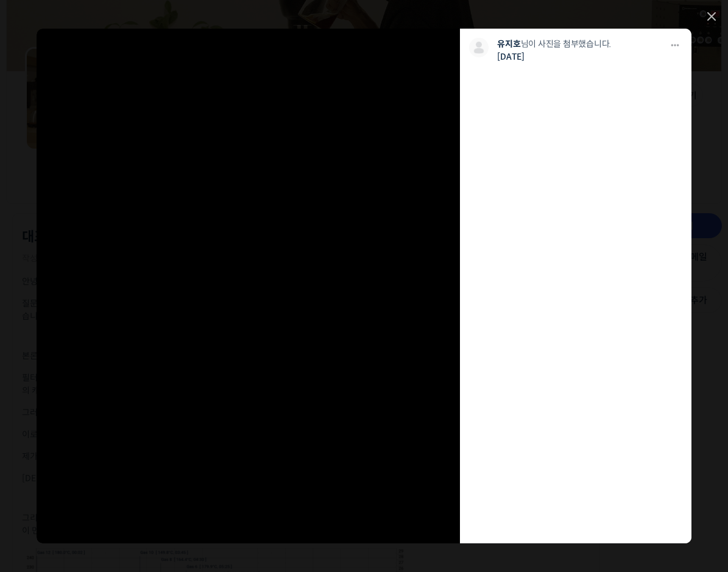 The image size is (728, 572). Describe the element at coordinates (509, 44) in the screenshot. I see `a: 유지호` at that location.